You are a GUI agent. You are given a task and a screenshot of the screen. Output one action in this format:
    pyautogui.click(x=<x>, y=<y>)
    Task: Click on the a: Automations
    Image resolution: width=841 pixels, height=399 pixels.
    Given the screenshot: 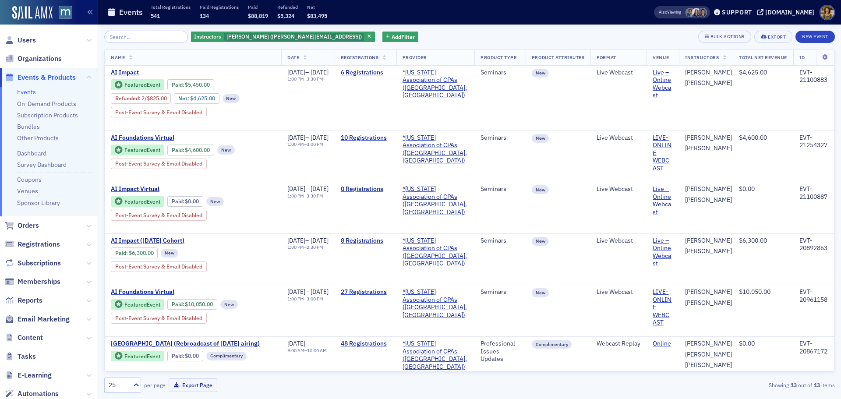 What is the action you would take?
    pyautogui.click(x=32, y=394)
    